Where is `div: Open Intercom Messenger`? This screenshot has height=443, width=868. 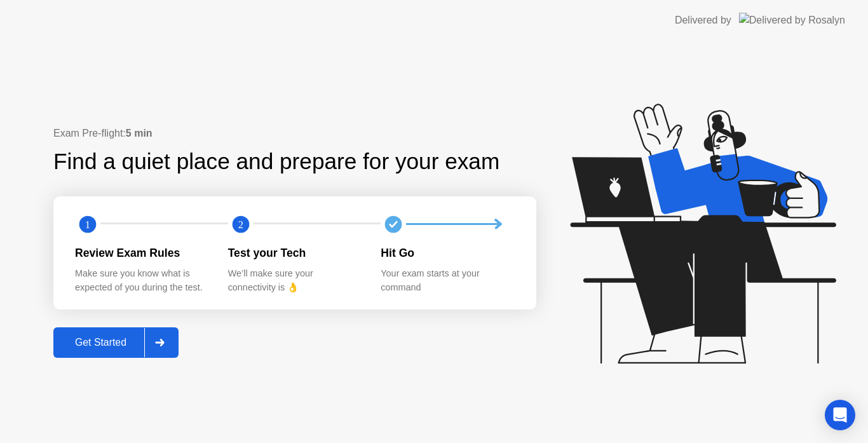
div: Open Intercom Messenger is located at coordinates (840, 415).